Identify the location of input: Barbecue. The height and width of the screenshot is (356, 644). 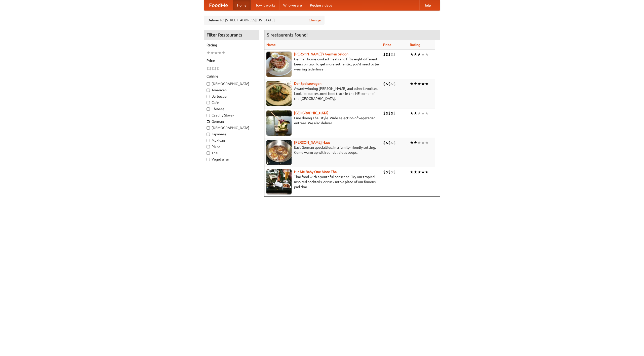
(208, 96).